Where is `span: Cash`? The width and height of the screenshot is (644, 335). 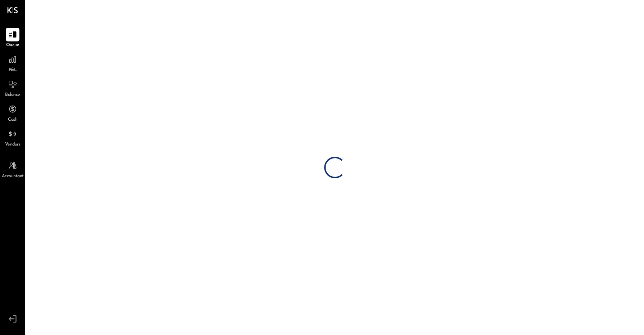 span: Cash is located at coordinates (12, 120).